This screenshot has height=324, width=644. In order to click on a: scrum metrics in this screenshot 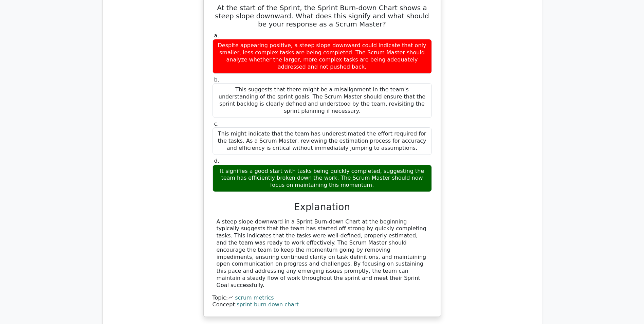, I will do `click(254, 298)`.